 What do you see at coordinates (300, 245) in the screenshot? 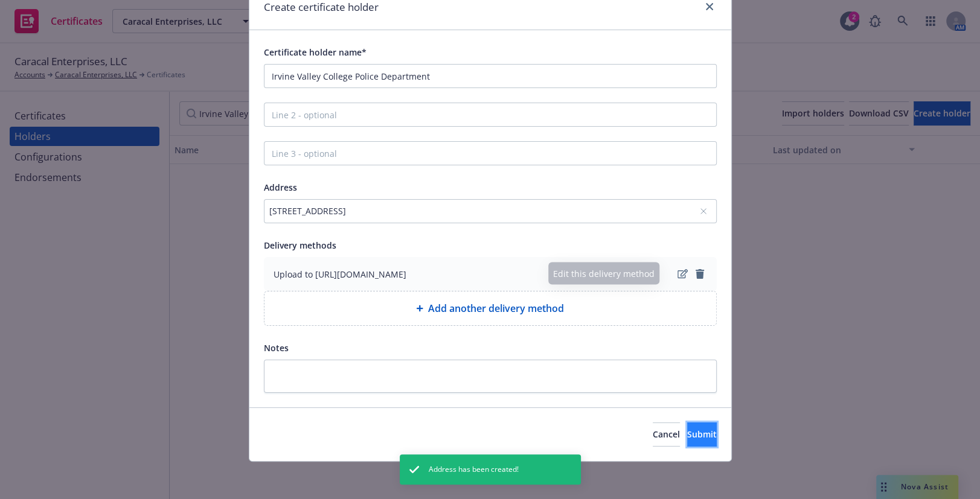
I see `span: Delivery methods` at bounding box center [300, 245].